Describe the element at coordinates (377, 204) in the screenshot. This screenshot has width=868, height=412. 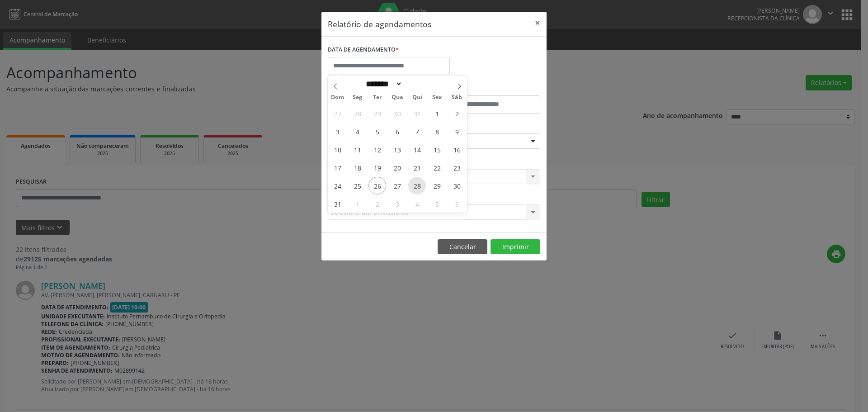
I see `span: Setembro 2, 2025` at that location.